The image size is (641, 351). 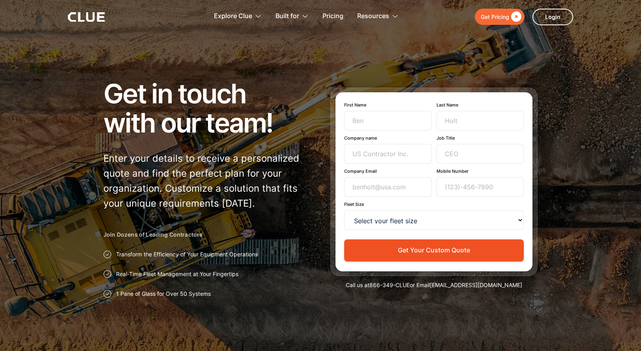 What do you see at coordinates (434, 204) in the screenshot?
I see `label: Fleet Size` at bounding box center [434, 204].